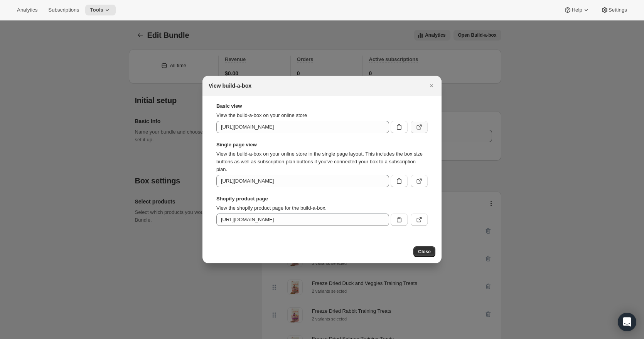 This screenshot has width=644, height=339. What do you see at coordinates (322, 208) in the screenshot?
I see `p: View the shopify product page for the build-a-box.` at bounding box center [322, 208].